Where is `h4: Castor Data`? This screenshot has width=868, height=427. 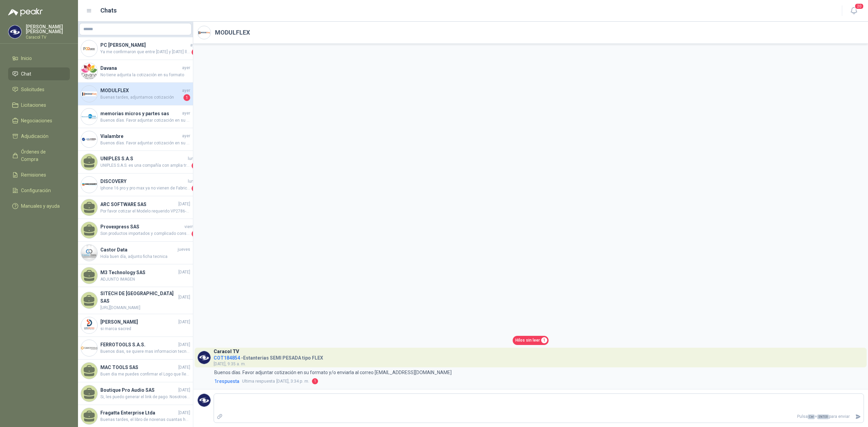 h4: Castor Data is located at coordinates (139, 250).